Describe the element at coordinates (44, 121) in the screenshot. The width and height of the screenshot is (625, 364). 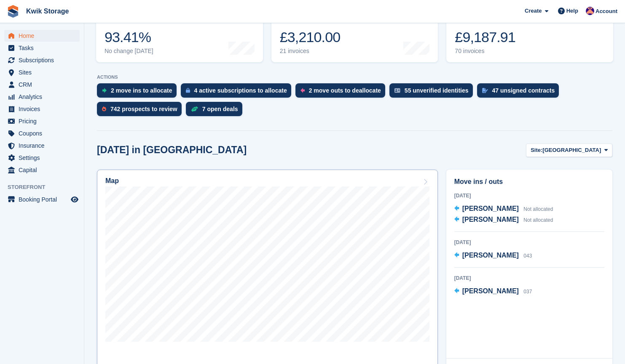
I see `span: Pricing` at that location.